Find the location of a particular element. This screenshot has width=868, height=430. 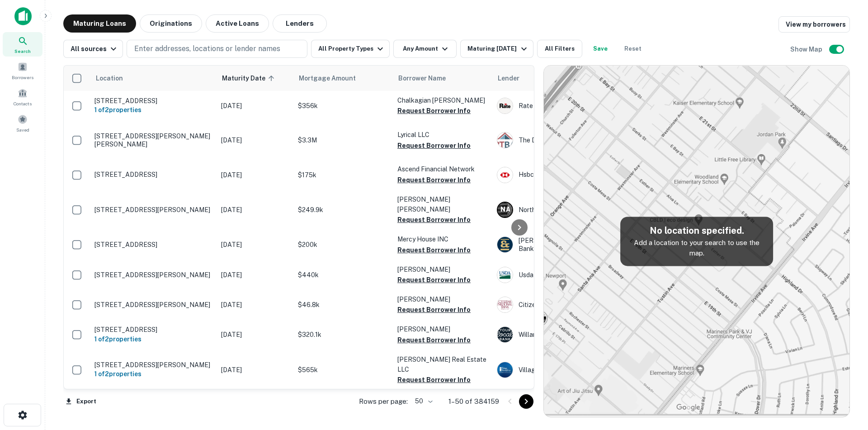

button: Originations is located at coordinates (171, 23).